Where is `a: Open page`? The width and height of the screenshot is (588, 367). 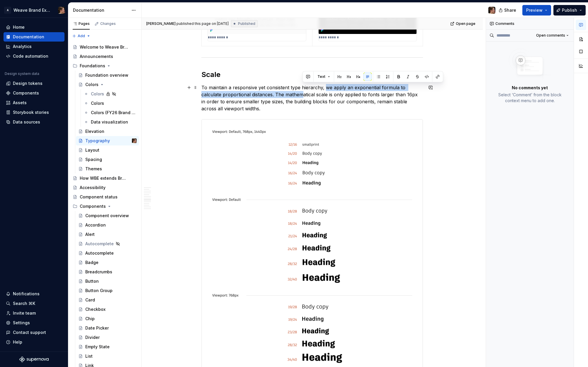 a: Open page is located at coordinates (463, 24).